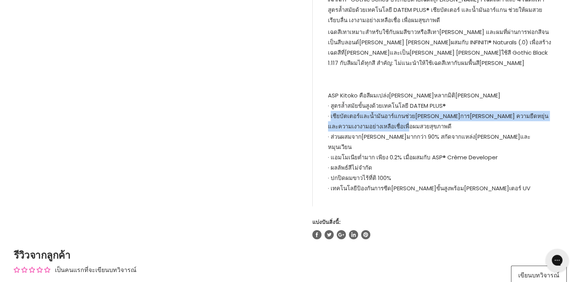  Describe the element at coordinates (15, 14) in the screenshot. I see `button: เปิดแชทสด gorgias` at that location.